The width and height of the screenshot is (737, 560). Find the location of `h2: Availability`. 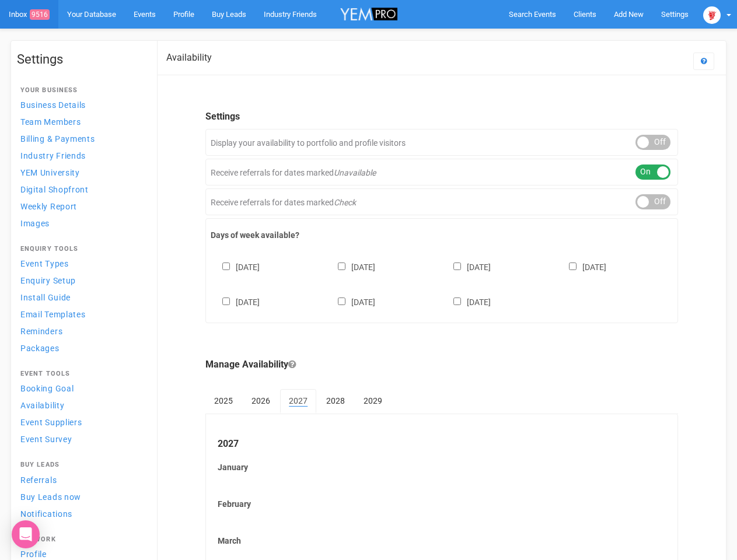

h2: Availability is located at coordinates (189, 58).